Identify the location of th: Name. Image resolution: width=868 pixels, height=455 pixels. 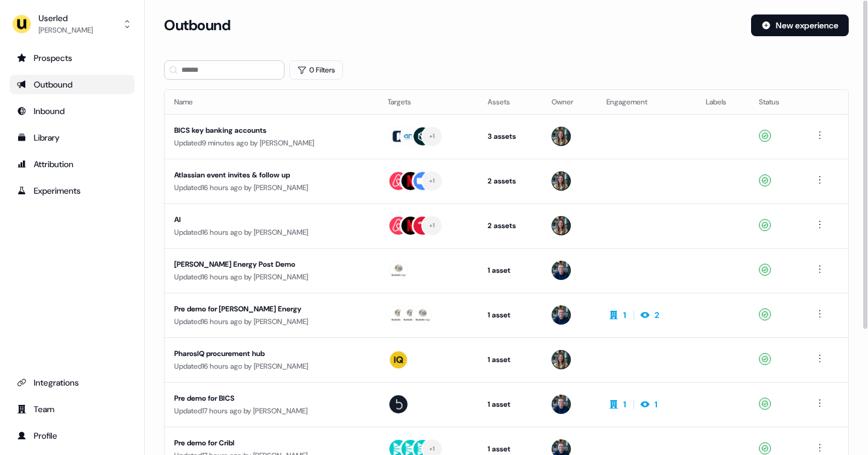
(271, 102).